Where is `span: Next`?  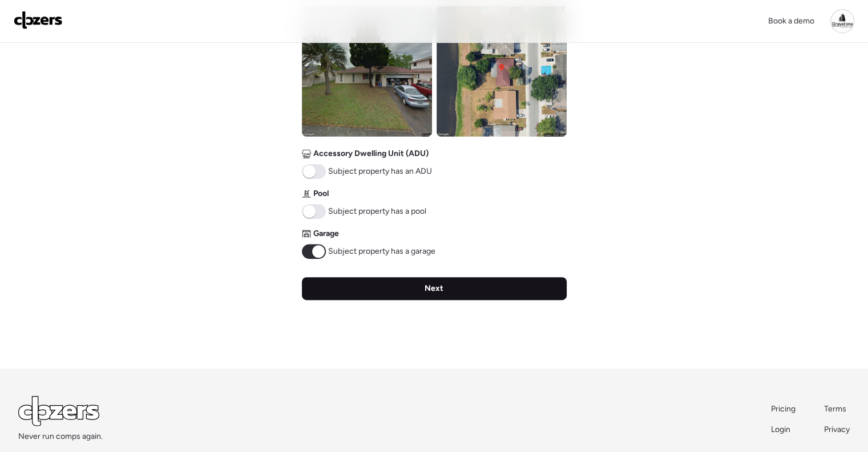
span: Next is located at coordinates (434, 288).